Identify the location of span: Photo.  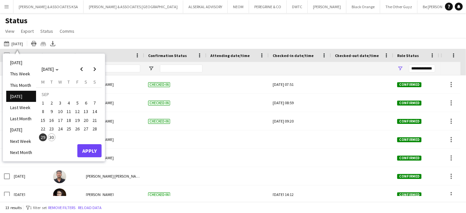
(59, 55).